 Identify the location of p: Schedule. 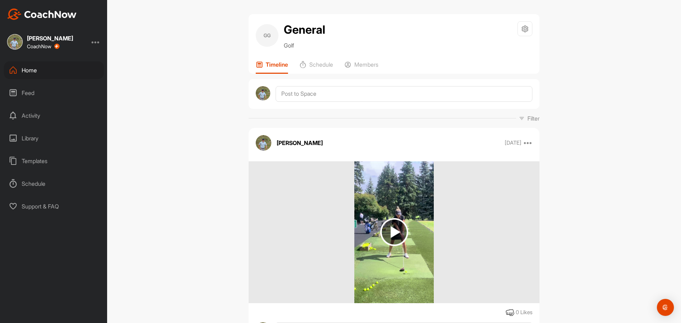
(321, 65).